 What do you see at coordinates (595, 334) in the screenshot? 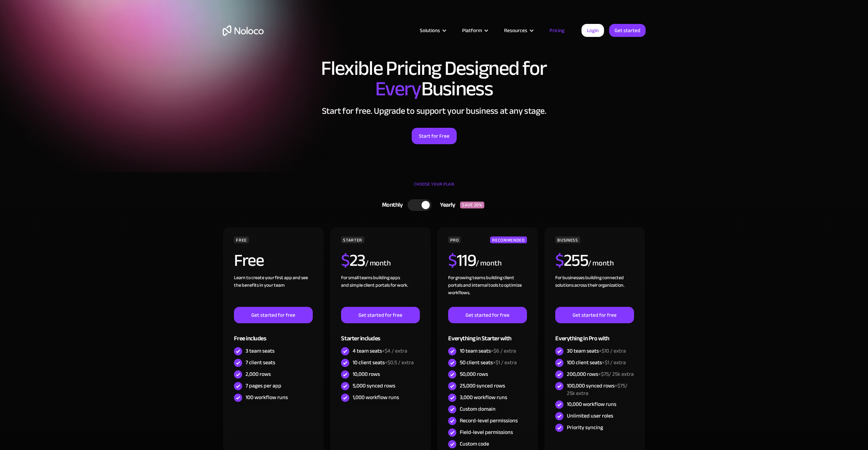
I see `div: Everything in Pro with` at bounding box center [595, 334].